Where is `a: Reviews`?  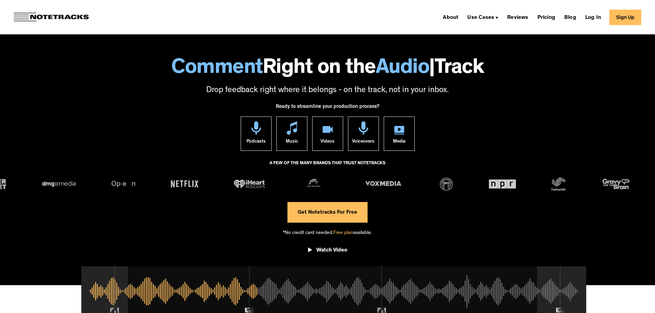 a: Reviews is located at coordinates (517, 17).